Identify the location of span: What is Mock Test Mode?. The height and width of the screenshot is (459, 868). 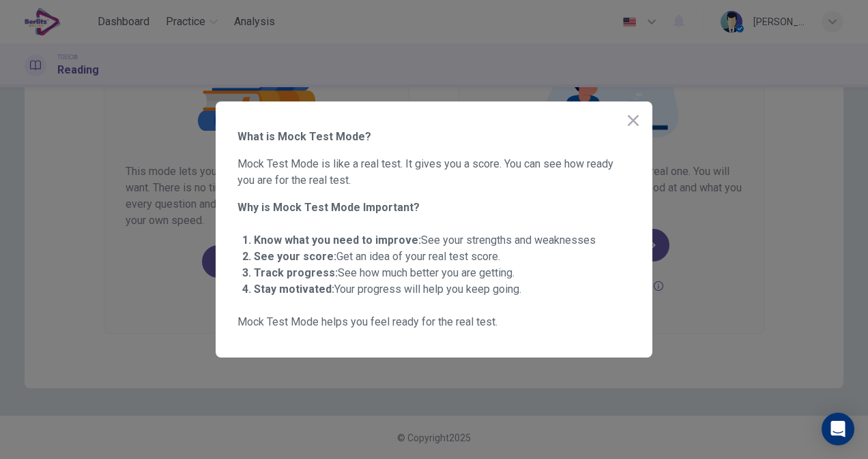
(434, 137).